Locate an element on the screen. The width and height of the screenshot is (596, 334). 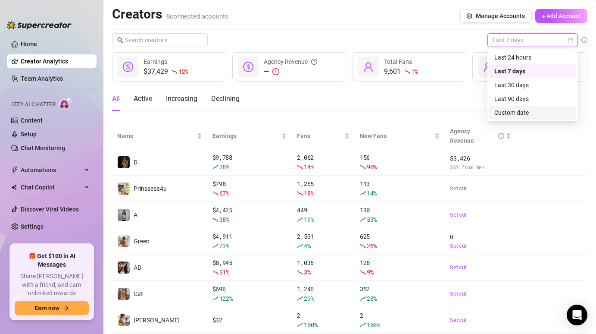
span: question-circle is located at coordinates (502, 136).